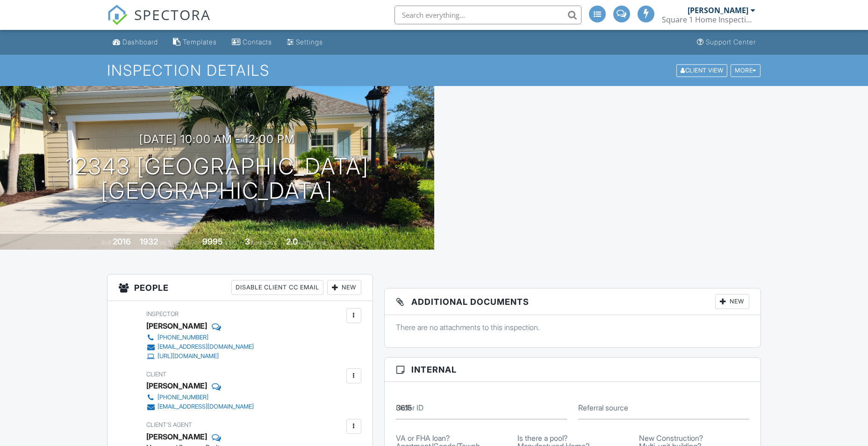  Describe the element at coordinates (434, 70) in the screenshot. I see `h1: Inspection Details` at that location.